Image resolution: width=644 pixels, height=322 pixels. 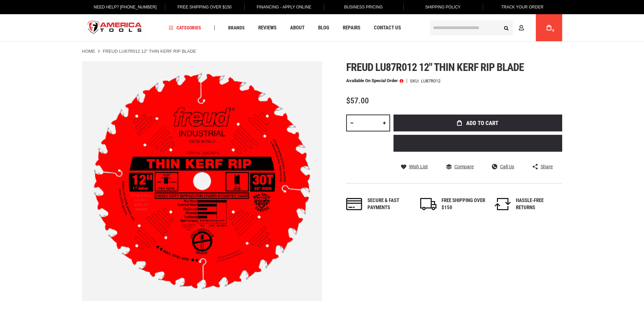 What do you see at coordinates (549, 28) in the screenshot?
I see `a: 0` at bounding box center [549, 28].